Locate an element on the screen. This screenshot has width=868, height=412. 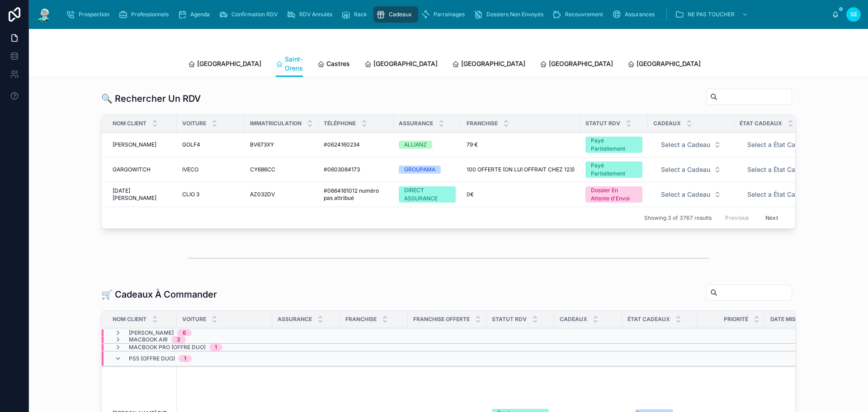
span: PS5 (OFFRE DUO) is located at coordinates (152, 359).